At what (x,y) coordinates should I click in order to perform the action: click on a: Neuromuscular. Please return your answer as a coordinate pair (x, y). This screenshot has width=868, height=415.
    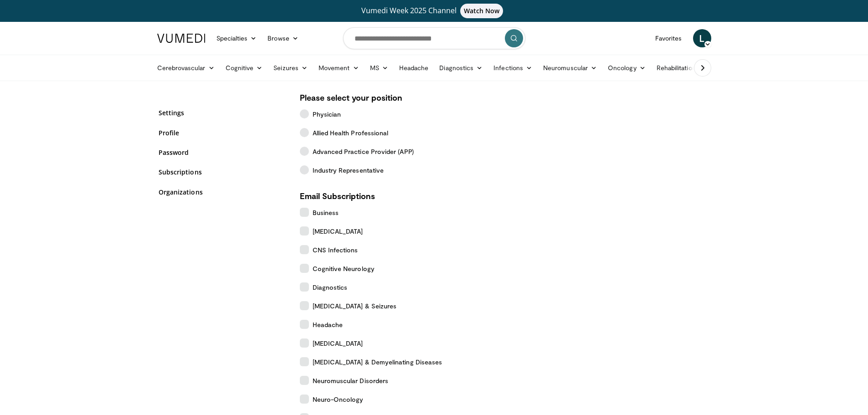
    Looking at the image, I should click on (570, 68).